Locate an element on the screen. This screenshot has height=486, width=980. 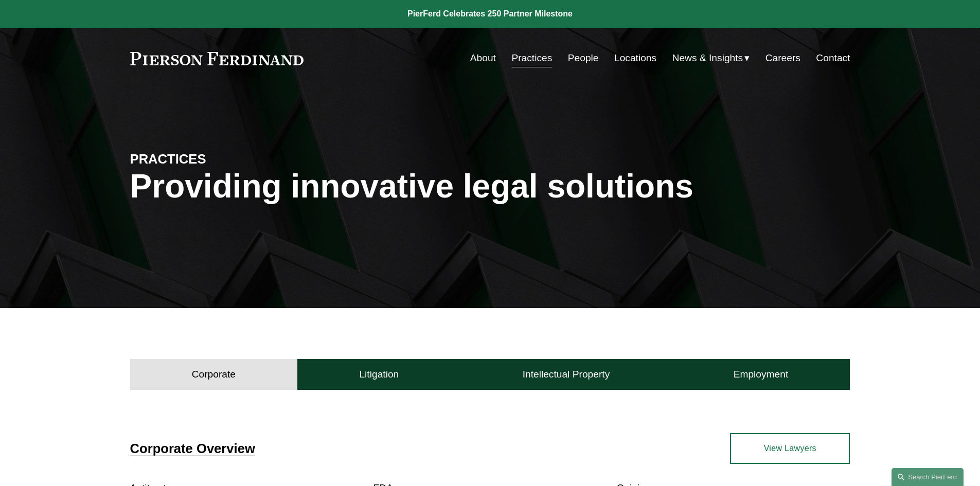
a: folder dropdown is located at coordinates (711, 58).